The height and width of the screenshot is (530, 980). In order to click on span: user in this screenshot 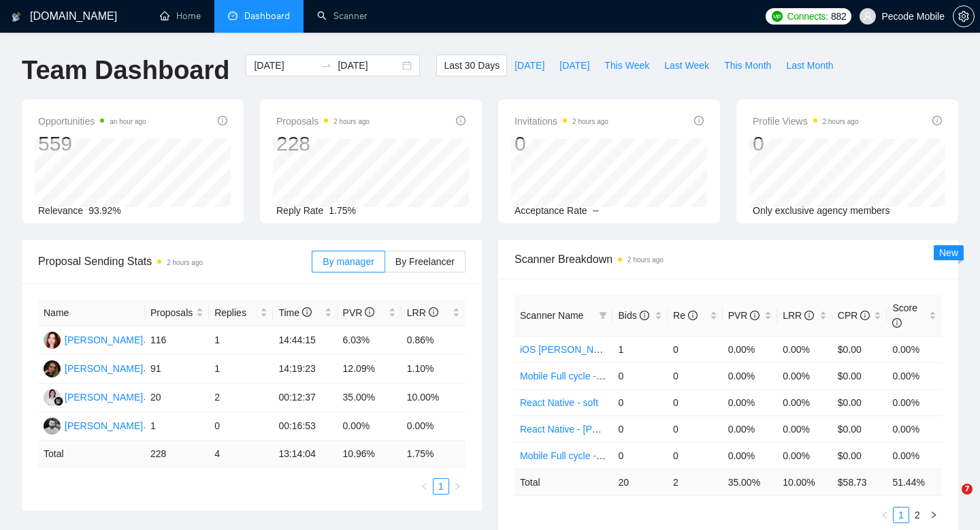, I will do `click(868, 17)`.